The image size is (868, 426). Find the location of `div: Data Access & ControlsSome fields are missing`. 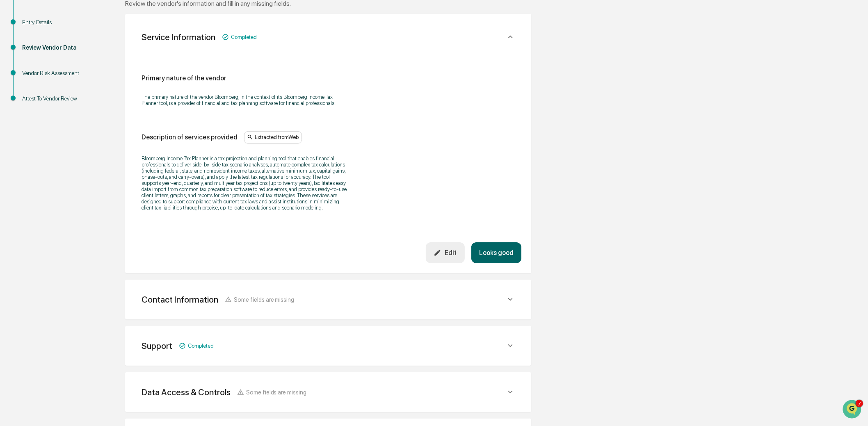

div: Data Access & ControlsSome fields are missing is located at coordinates (328, 392).